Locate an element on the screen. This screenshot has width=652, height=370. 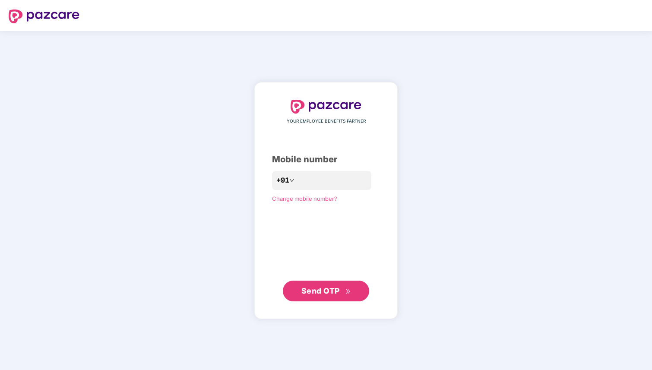
button: Send OTPdouble-right is located at coordinates (326, 291).